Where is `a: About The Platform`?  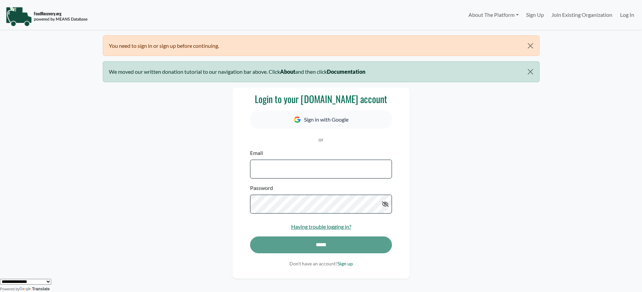
a: About The Platform is located at coordinates (493, 15).